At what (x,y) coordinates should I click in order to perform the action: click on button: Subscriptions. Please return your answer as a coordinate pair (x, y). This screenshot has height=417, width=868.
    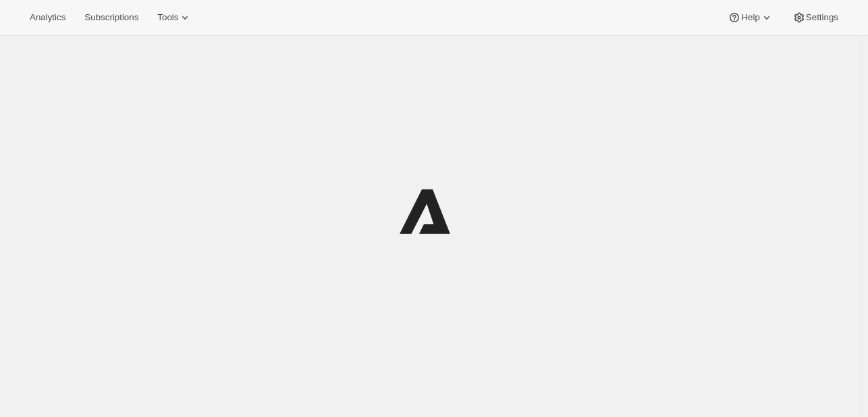
    Looking at the image, I should click on (111, 18).